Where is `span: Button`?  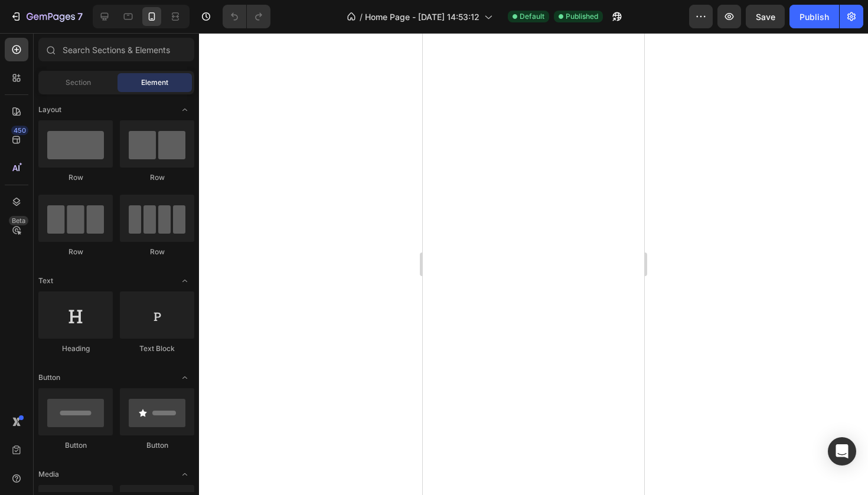
span: Button is located at coordinates (49, 378).